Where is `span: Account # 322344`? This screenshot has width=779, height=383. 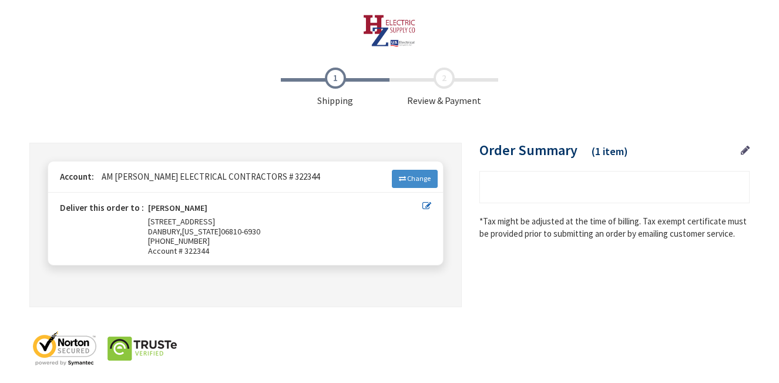 span: Account # 322344 is located at coordinates (285, 251).